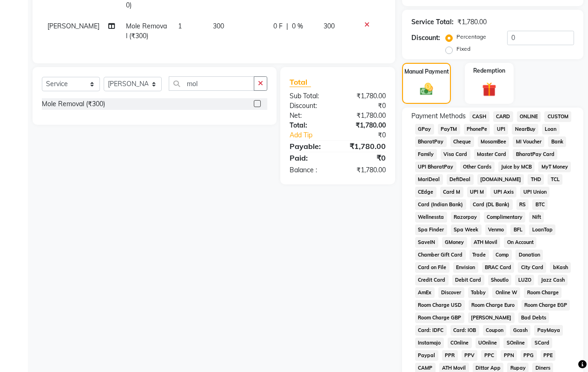  I want to click on label: Redemption, so click(489, 71).